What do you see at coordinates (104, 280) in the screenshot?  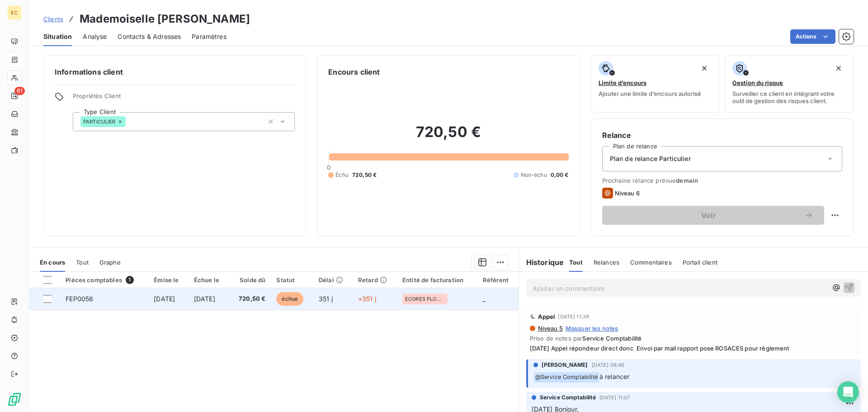 I see `div: Pièces comptables` at bounding box center [104, 280].